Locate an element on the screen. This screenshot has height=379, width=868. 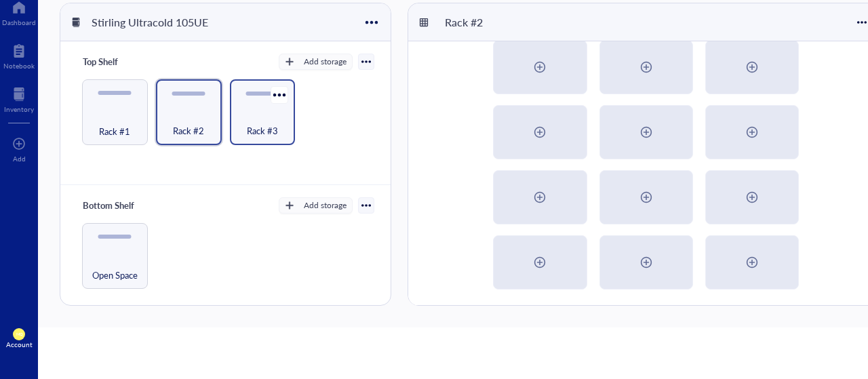
div: Notebook is located at coordinates (19, 65).